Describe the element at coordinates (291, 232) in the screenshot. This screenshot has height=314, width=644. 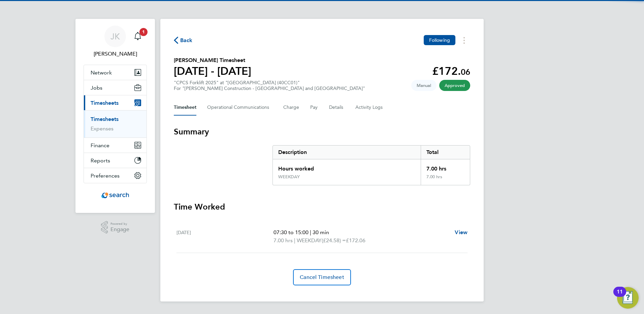
I see `span: 07:30 to 15:00` at that location.